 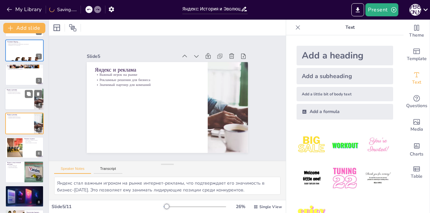 I want to click on span: Template, so click(x=417, y=59).